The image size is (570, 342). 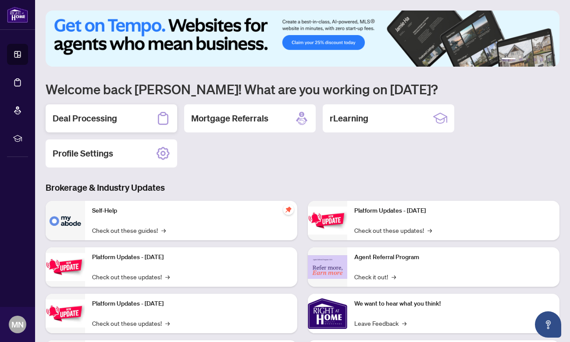 What do you see at coordinates (549, 60) in the screenshot?
I see `button: 6` at bounding box center [549, 60].